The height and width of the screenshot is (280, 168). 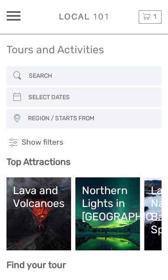 What do you see at coordinates (38, 162) in the screenshot?
I see `b: Top Attractions` at bounding box center [38, 162].